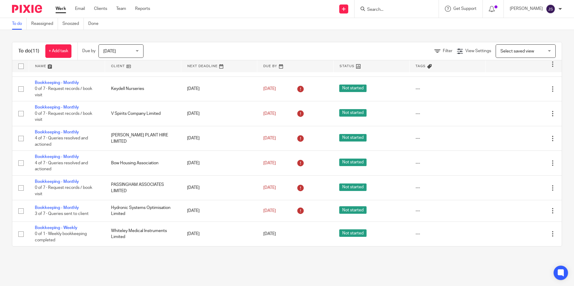 The image size is (574, 286). I want to click on span: Get Support, so click(465, 9).